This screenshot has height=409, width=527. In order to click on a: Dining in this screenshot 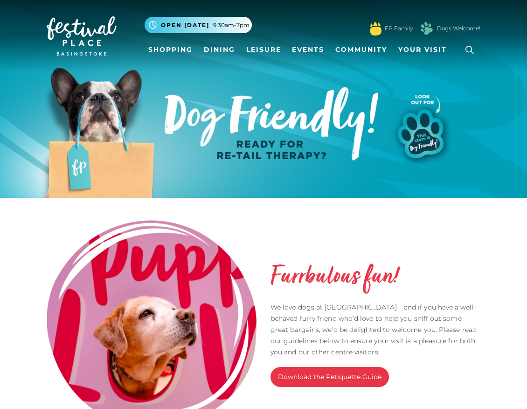, I will do `click(219, 49)`.